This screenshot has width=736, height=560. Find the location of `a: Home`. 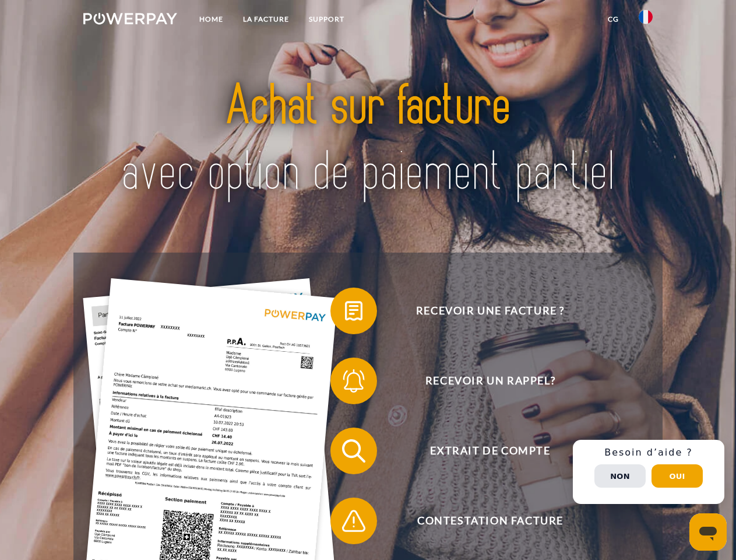

a: Home is located at coordinates (211, 19).